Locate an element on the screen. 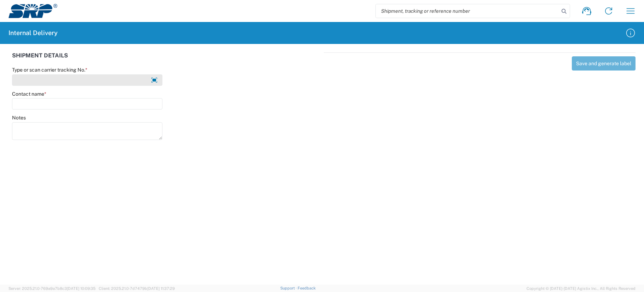 The height and width of the screenshot is (292, 644). a: Support is located at coordinates (289, 288).